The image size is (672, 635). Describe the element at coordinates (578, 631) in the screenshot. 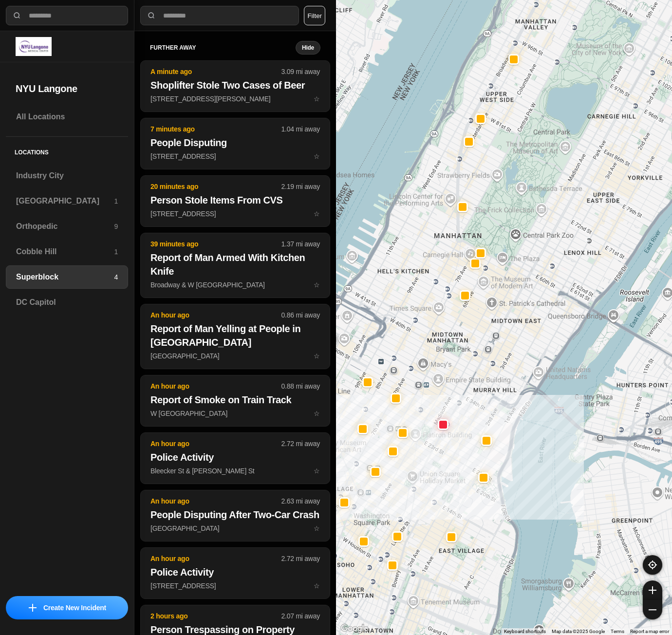

I see `span: Map data ©2025 Google` at that location.